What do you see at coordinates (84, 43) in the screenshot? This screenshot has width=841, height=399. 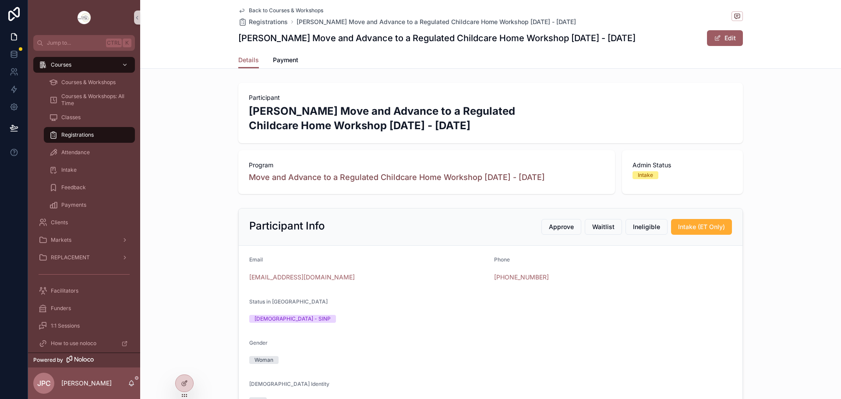 I see `button: Jump to...CtrlK` at bounding box center [84, 43].